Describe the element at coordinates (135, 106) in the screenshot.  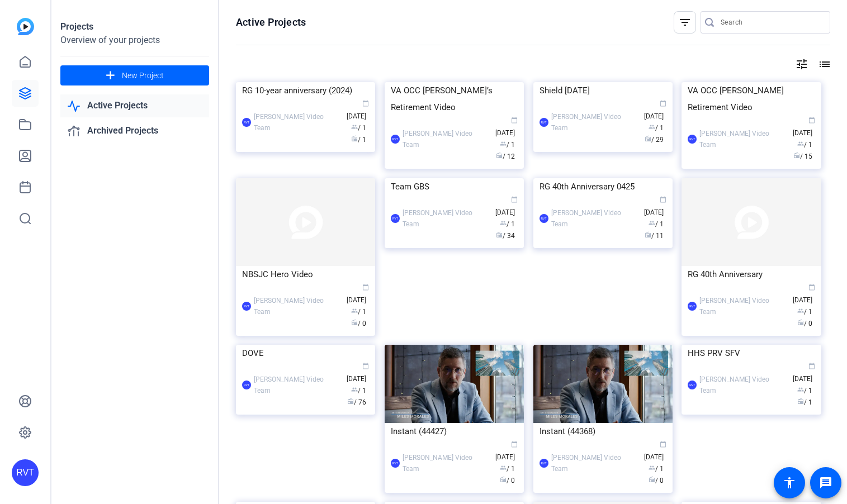
I see `a: Active Projects` at that location.